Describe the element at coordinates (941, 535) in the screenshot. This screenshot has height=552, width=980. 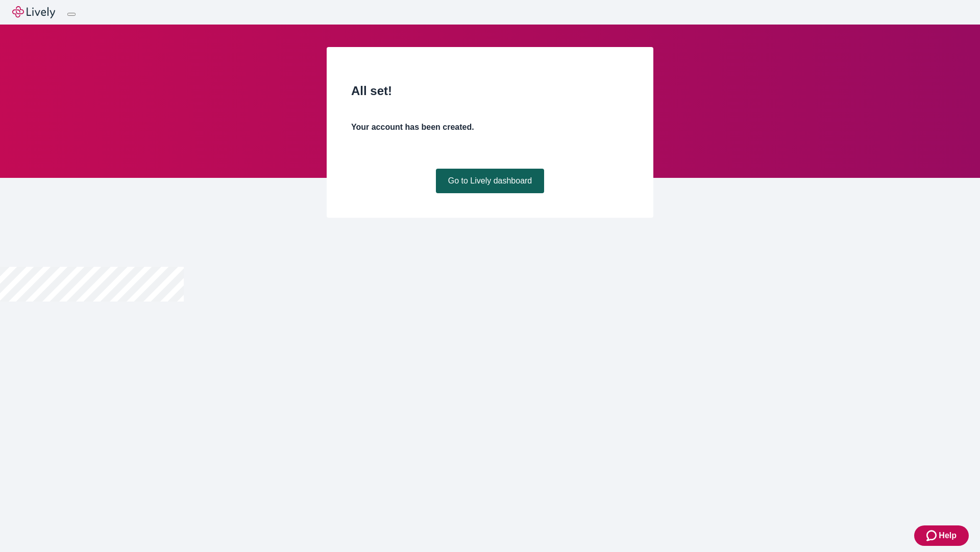
I see `button: Zendesk support iconHelp` at that location.